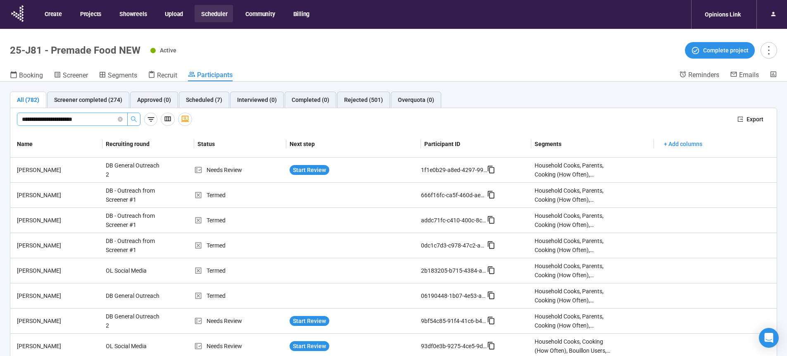  I want to click on th: Recruiting round, so click(148, 144).